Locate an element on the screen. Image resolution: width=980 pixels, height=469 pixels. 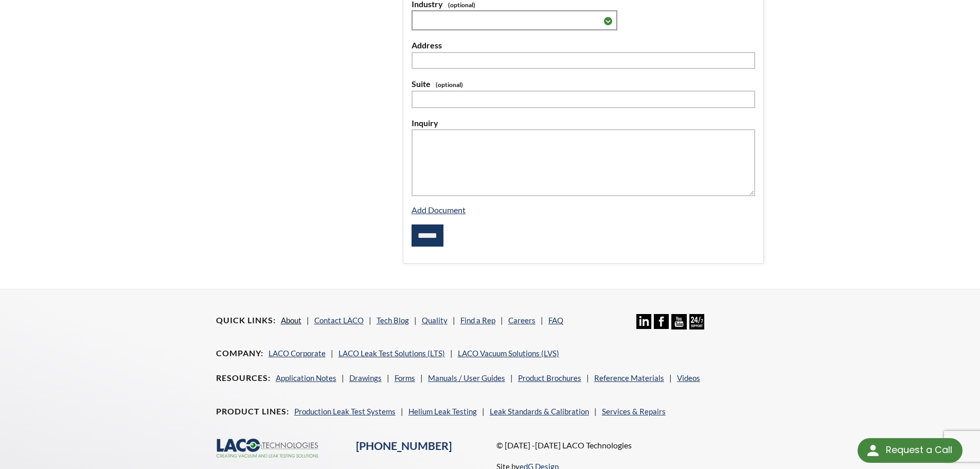
a: Videos is located at coordinates (688, 378).